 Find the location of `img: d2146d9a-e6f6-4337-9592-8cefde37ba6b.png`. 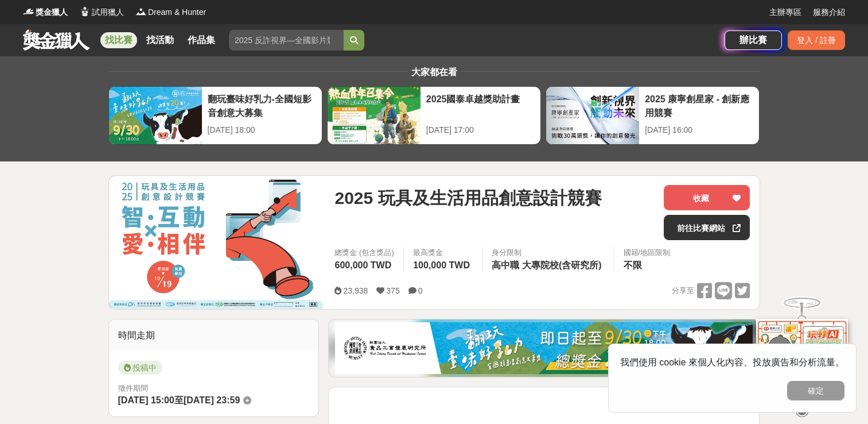

img: d2146d9a-e6f6-4337-9592-8cefde37ba6b.png is located at coordinates (803, 357).